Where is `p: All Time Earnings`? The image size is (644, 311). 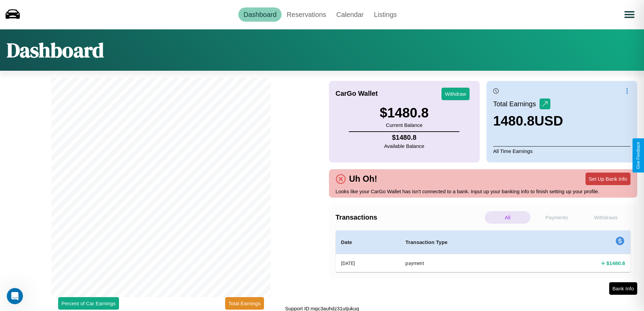 p: All Time Earnings is located at coordinates (562, 151).